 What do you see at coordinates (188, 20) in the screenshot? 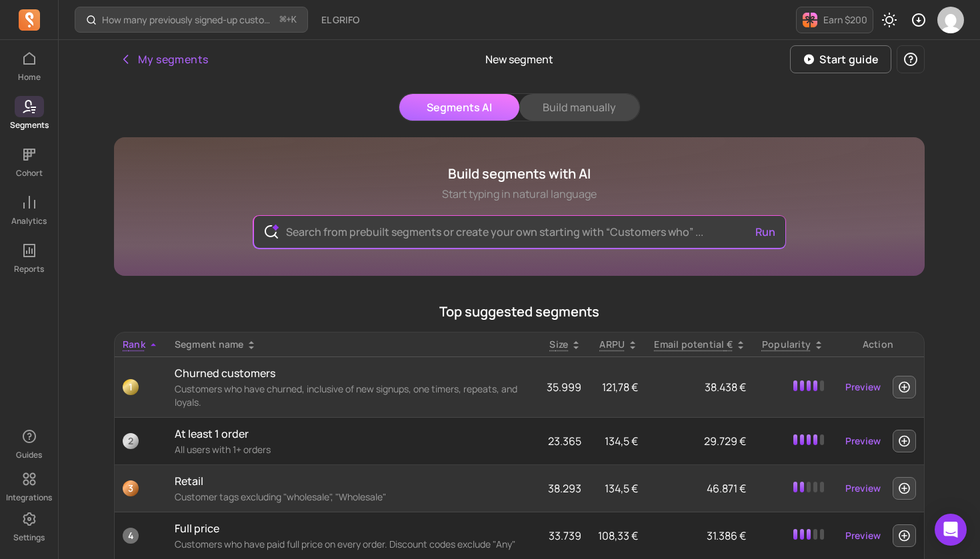
I see `p: How many previously signed-up customers placed their first order this period?` at bounding box center [188, 20].